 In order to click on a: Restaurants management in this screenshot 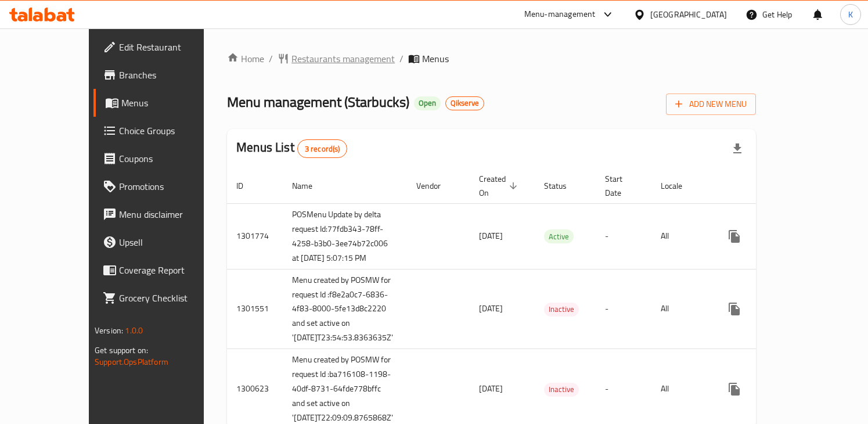, I will do `click(336, 59)`.